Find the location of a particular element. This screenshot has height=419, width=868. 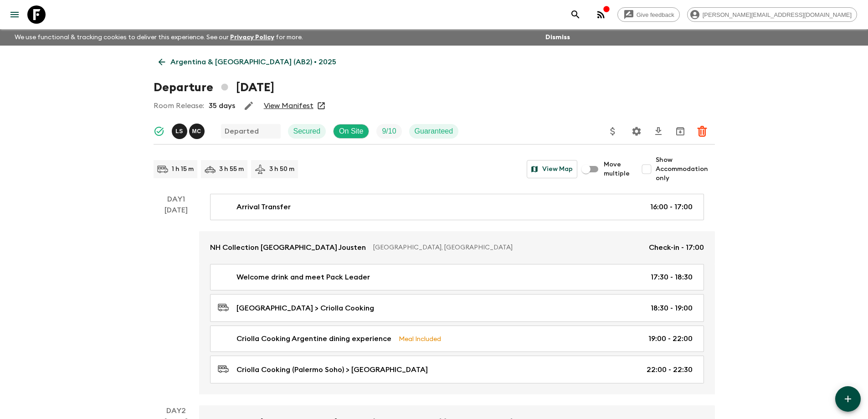

button: search adventures is located at coordinates (576, 15).